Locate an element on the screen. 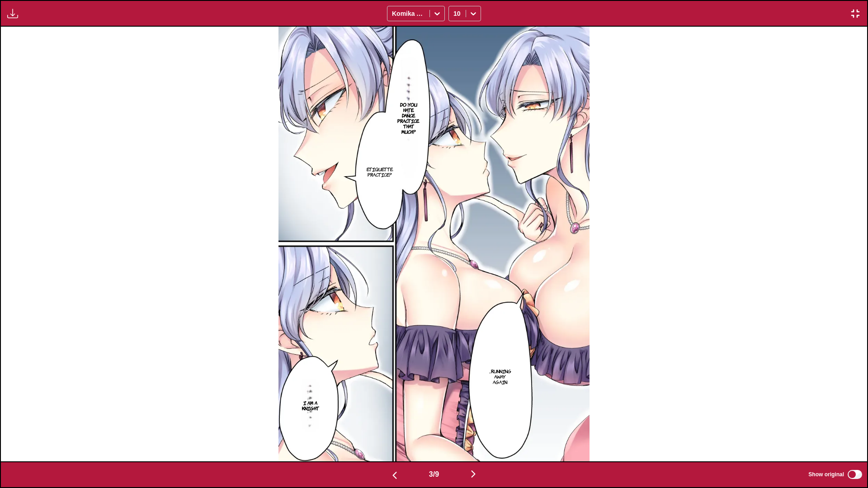 This screenshot has width=868, height=488. p: Do you hate dance practice that much? is located at coordinates (408, 118).